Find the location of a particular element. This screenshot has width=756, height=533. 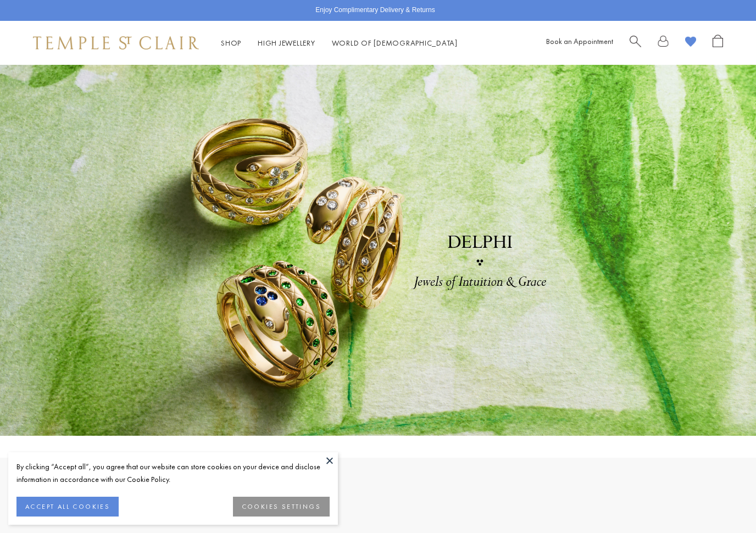

div: By clicking “Accept all”, you agree that our website can store cookies on your device and disclos... is located at coordinates (173, 473).